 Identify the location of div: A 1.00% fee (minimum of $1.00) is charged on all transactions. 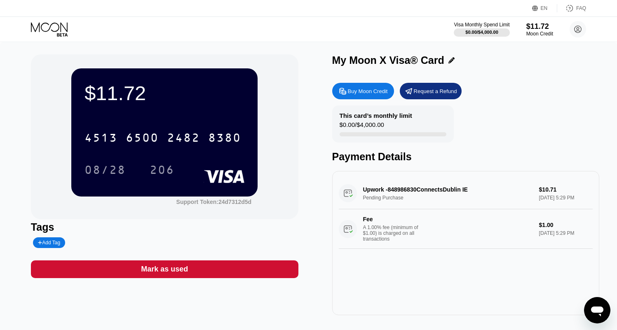
(394, 233).